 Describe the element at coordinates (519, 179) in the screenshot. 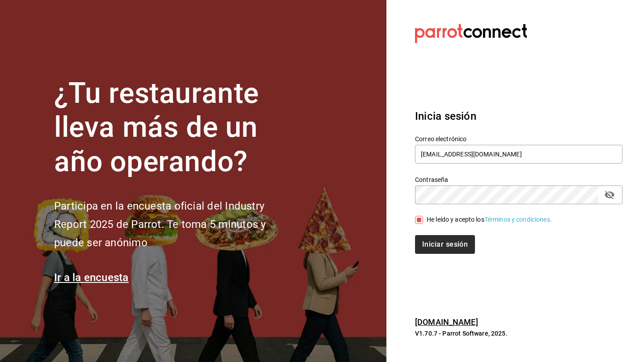

I see `label: Contraseña` at that location.